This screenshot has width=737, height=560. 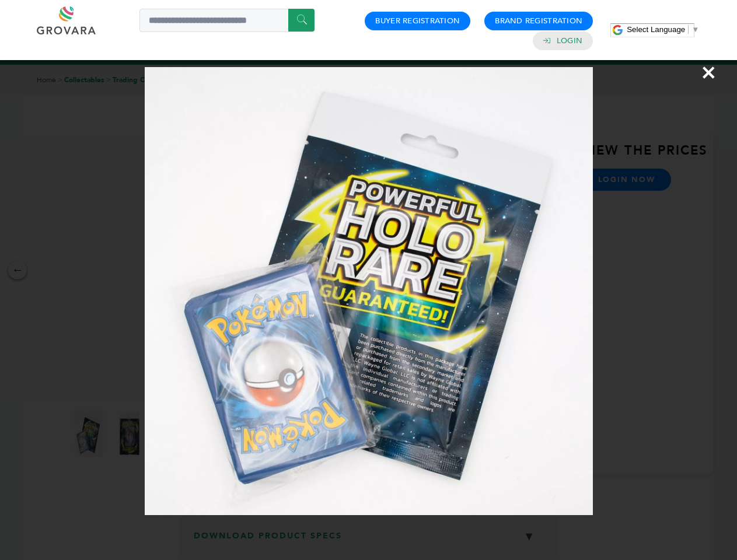 I want to click on a: Brand Registration, so click(x=539, y=21).